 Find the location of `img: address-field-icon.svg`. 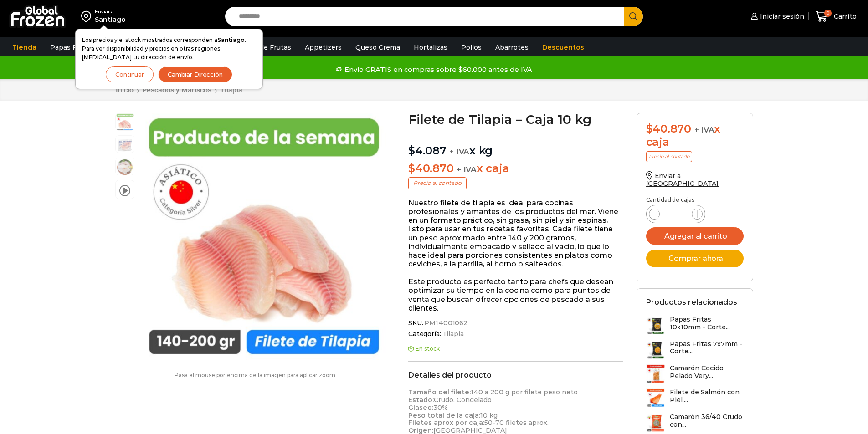

img: address-field-icon.svg is located at coordinates (88, 17).